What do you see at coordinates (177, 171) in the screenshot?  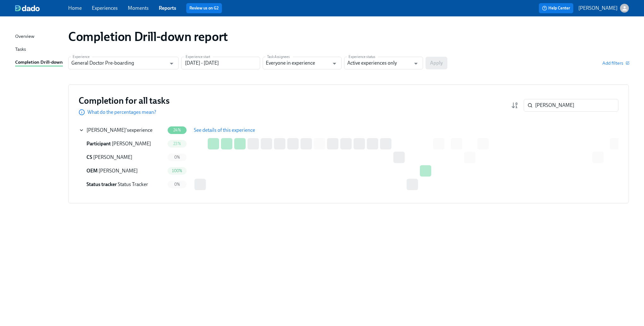 I see `span: 100%` at bounding box center [177, 171].